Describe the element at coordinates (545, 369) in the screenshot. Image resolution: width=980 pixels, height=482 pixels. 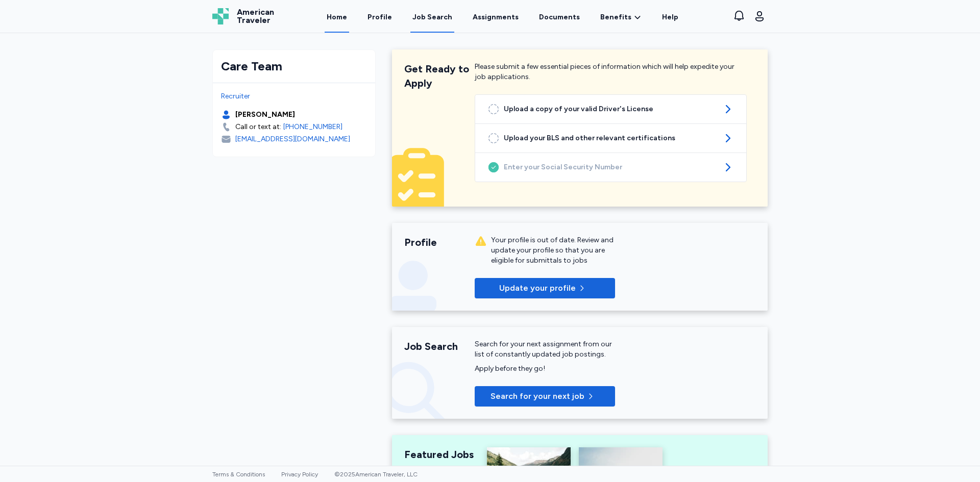
I see `div: Apply before they go!` at that location.